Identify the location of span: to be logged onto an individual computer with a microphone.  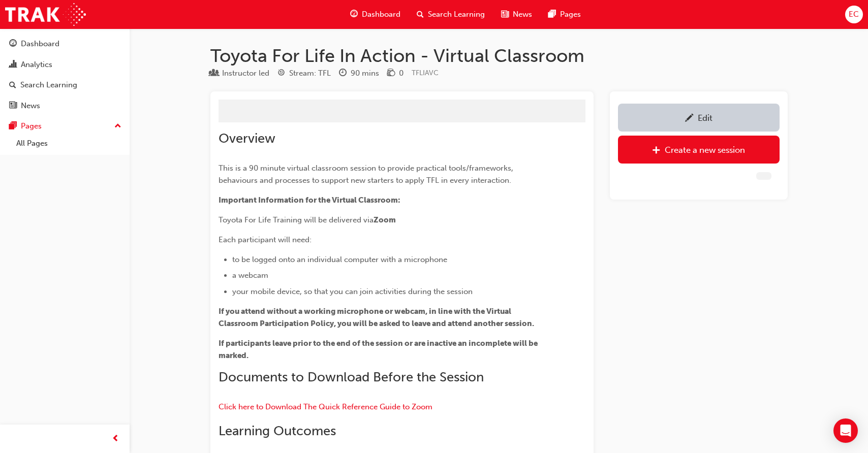
(340, 260).